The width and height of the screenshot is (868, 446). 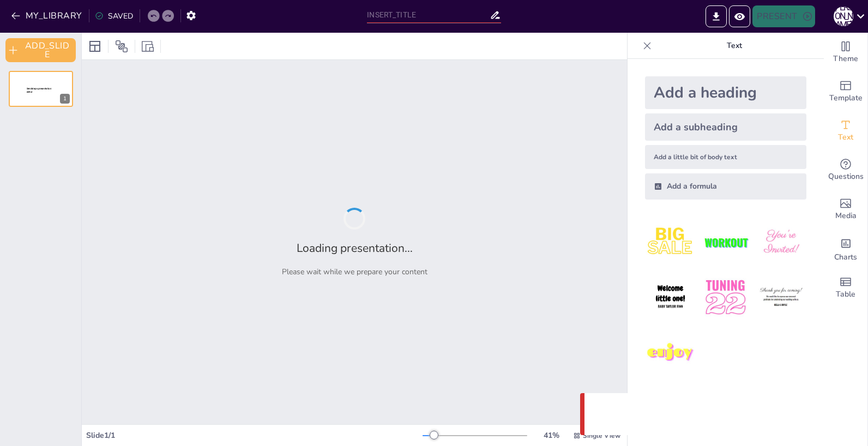 I want to click on div: Add a formula, so click(x=726, y=187).